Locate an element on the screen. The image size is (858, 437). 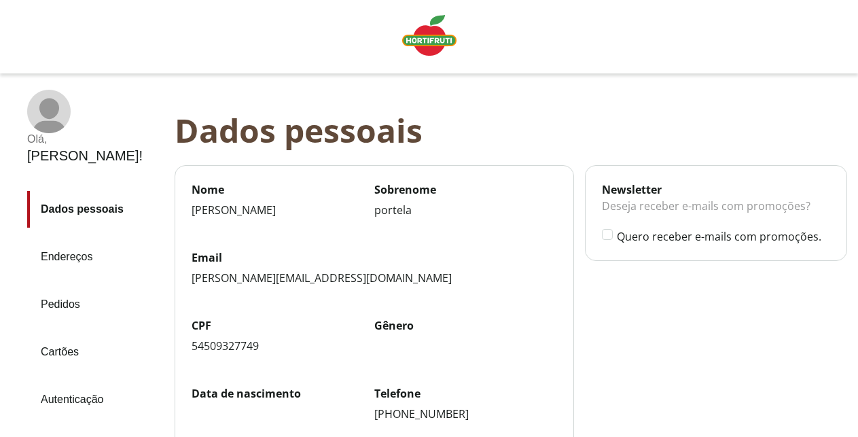
a: Cartões is located at coordinates (95, 352).